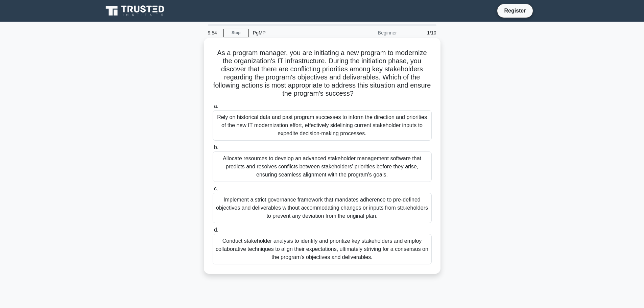 The image size is (644, 308). I want to click on span: c., so click(216, 189).